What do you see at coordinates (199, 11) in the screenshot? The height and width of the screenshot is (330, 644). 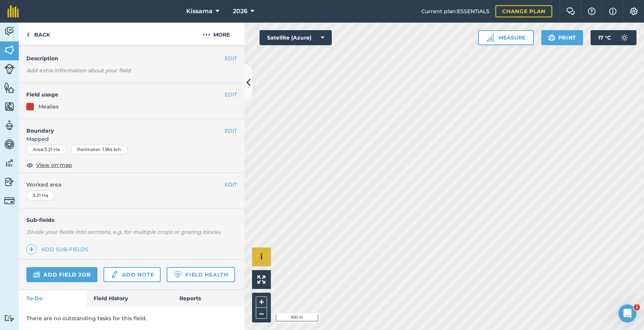 I see `span: Kissama` at bounding box center [199, 11].